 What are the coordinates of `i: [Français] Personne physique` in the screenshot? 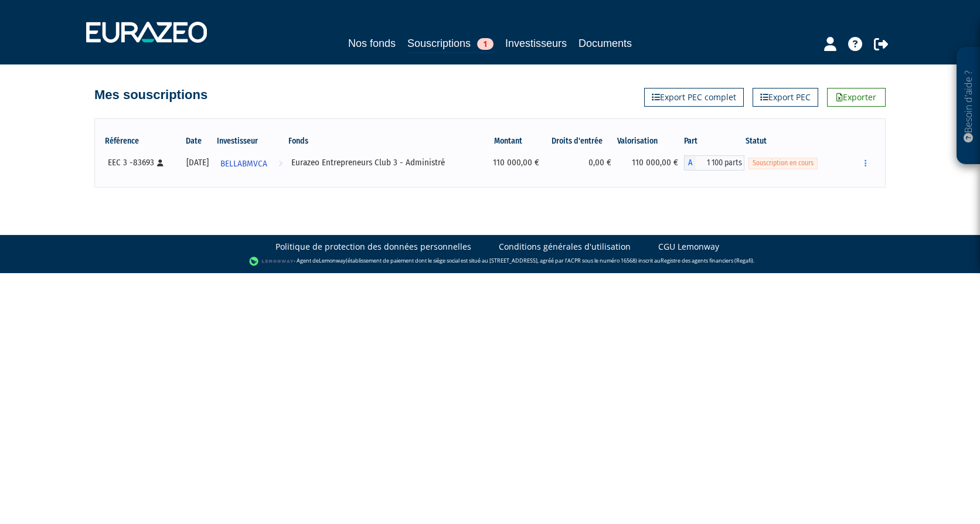 It's located at (160, 163).